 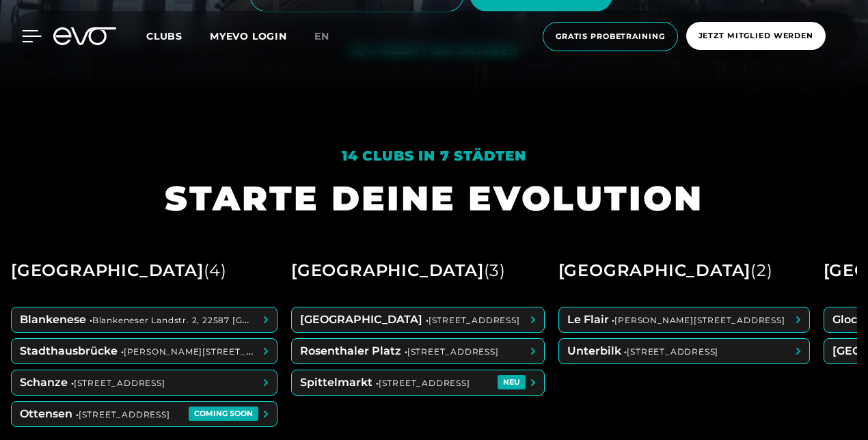 I want to click on a: Gratis Probetraining, so click(x=610, y=36).